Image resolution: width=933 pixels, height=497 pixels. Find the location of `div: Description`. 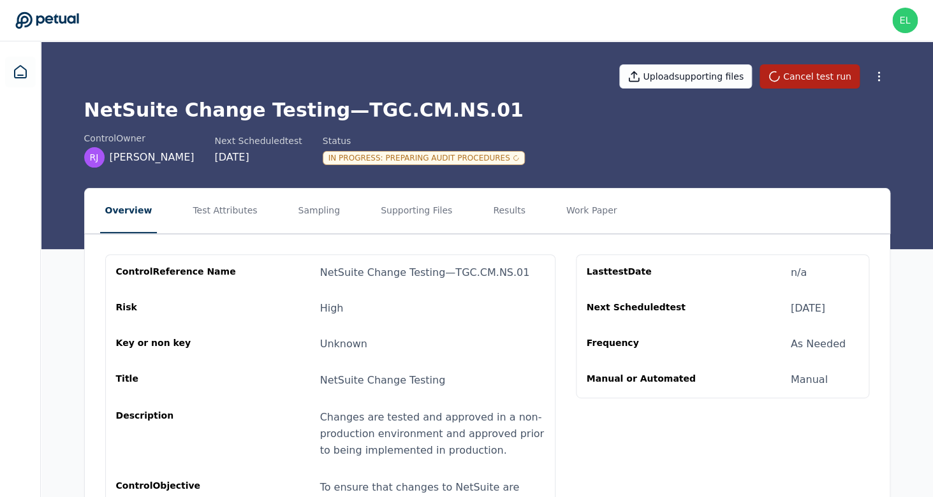

div: Description is located at coordinates (177, 434).